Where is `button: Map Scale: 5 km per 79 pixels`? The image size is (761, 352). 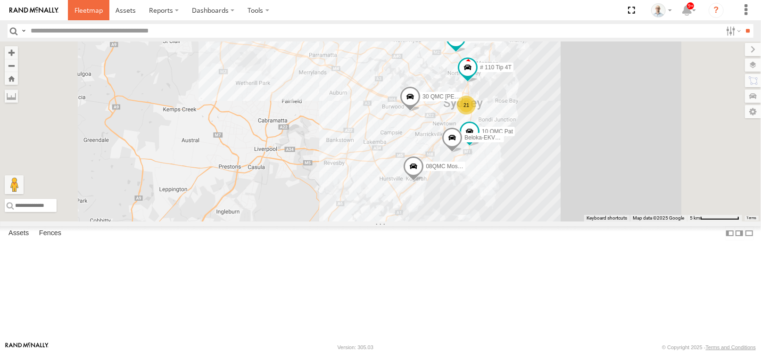 button: Map Scale: 5 km per 79 pixels is located at coordinates (714, 218).